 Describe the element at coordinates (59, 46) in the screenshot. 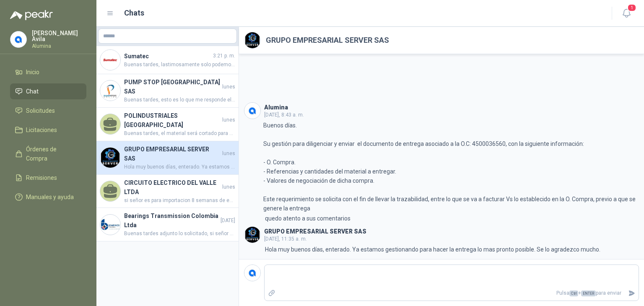

I see `p: Alumina` at that location.